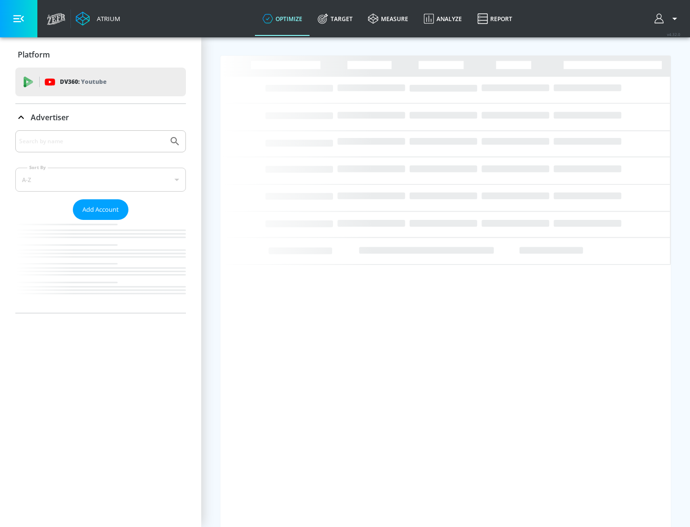  I want to click on p: Youtube, so click(93, 81).